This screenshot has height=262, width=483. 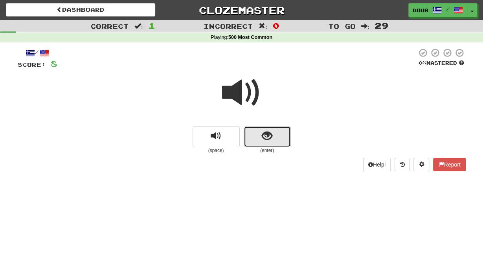 I want to click on span: Incorrect, so click(x=228, y=26).